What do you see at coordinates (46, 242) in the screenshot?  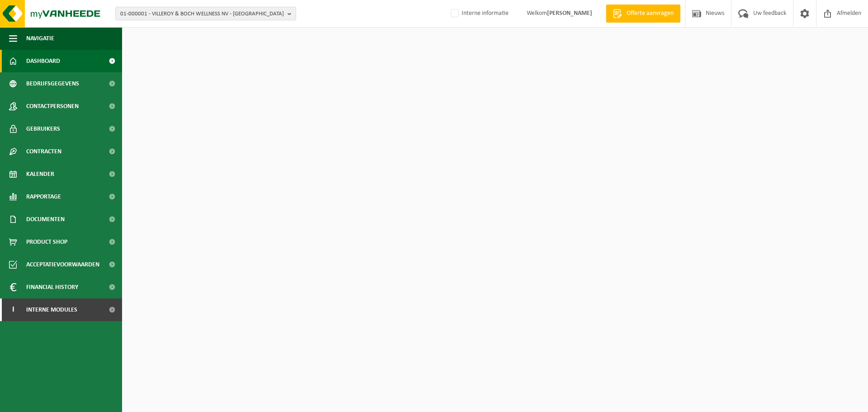 I see `span: Product Shop` at bounding box center [46, 242].